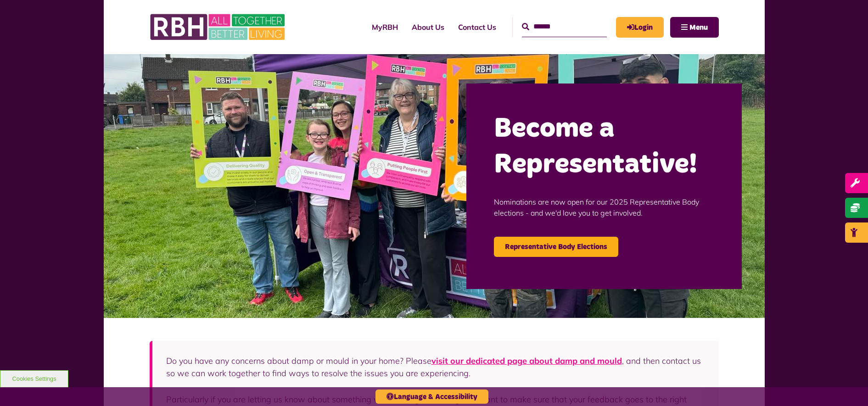 This screenshot has height=406, width=868. I want to click on button: Navigation, so click(695, 27).